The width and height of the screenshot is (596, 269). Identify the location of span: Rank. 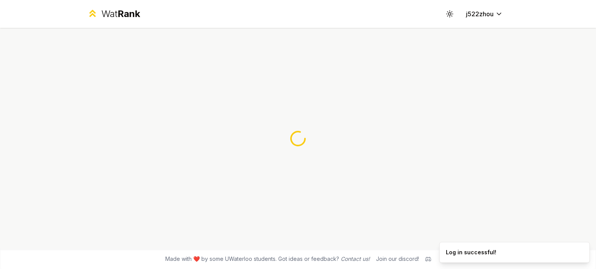
(129, 14).